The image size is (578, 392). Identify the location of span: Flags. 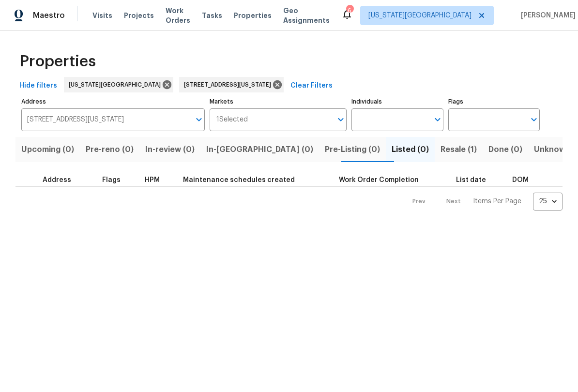
(112, 180).